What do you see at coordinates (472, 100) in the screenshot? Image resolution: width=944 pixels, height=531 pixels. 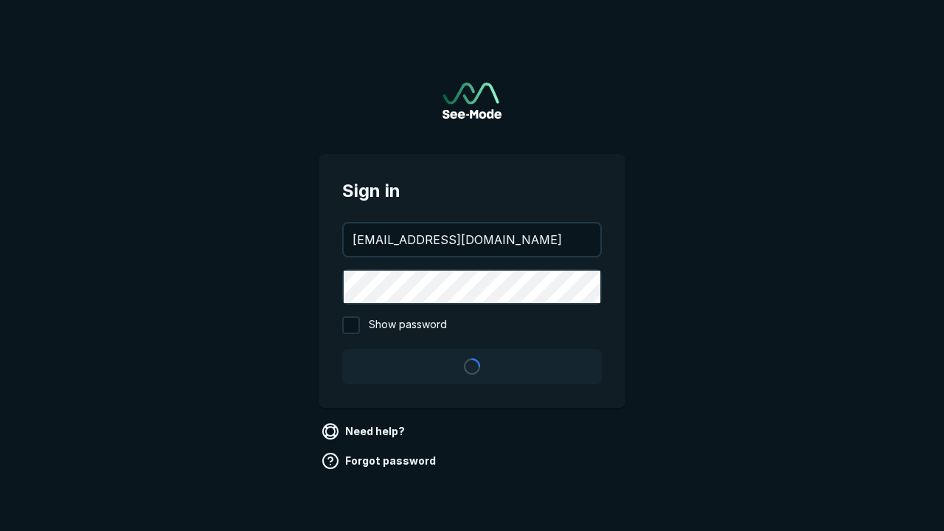 I see `img: See-Mode Logo` at bounding box center [472, 100].